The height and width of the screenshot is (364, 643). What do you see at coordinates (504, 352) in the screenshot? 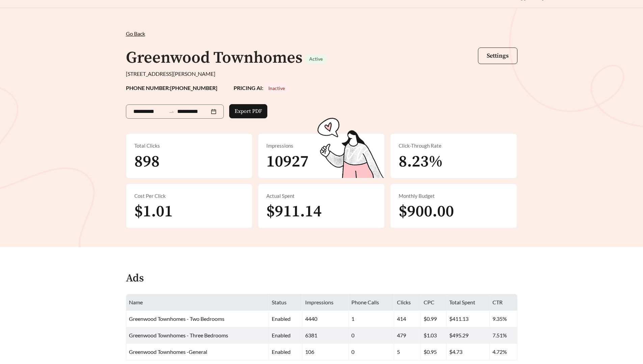
I see `td: 4.72%` at bounding box center [504, 352].